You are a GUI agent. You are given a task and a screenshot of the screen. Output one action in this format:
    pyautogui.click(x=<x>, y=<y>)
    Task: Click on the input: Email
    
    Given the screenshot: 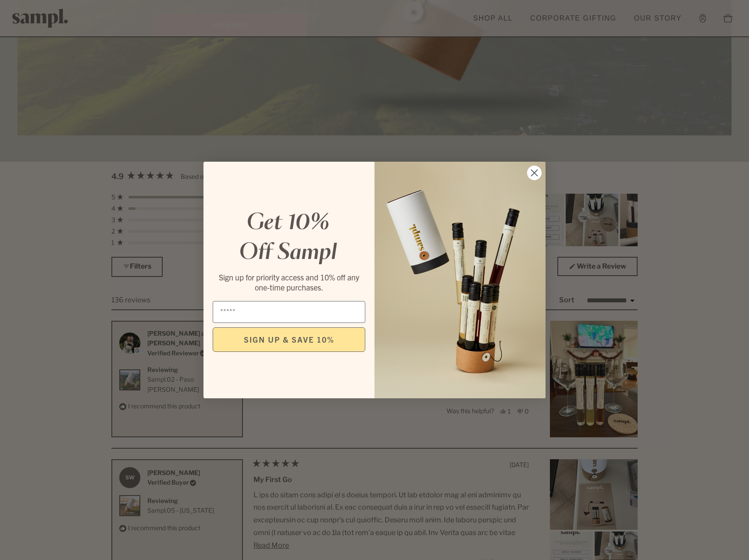 What is the action you would take?
    pyautogui.click(x=289, y=312)
    